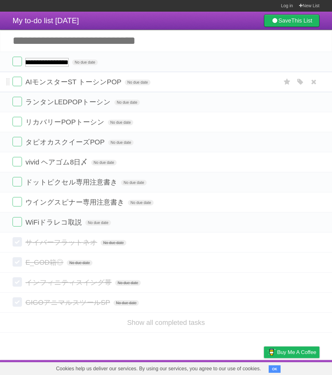 The width and height of the screenshot is (332, 375). Describe the element at coordinates (299, 367) in the screenshot. I see `a: Suggest a feature` at that location.